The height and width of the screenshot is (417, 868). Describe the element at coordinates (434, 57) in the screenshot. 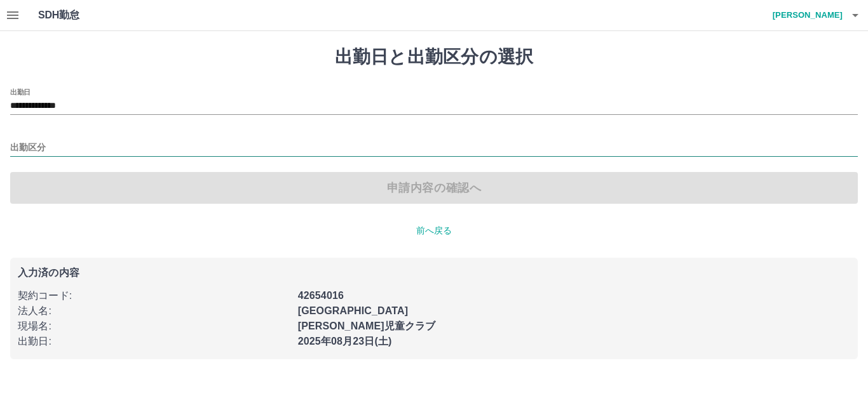

I see `h1: 出勤日と出勤区分の選択` at that location.